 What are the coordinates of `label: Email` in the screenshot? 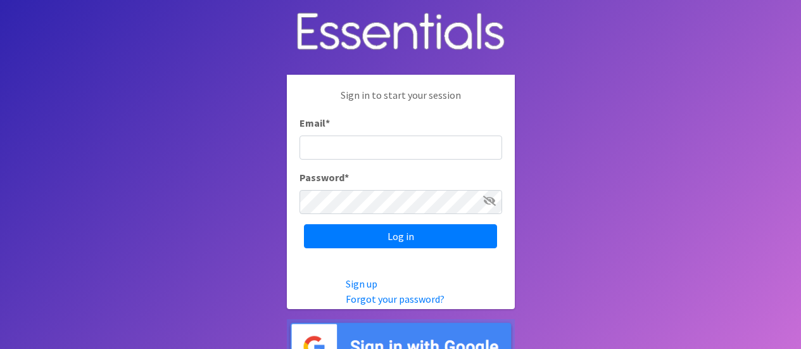 It's located at (315, 123).